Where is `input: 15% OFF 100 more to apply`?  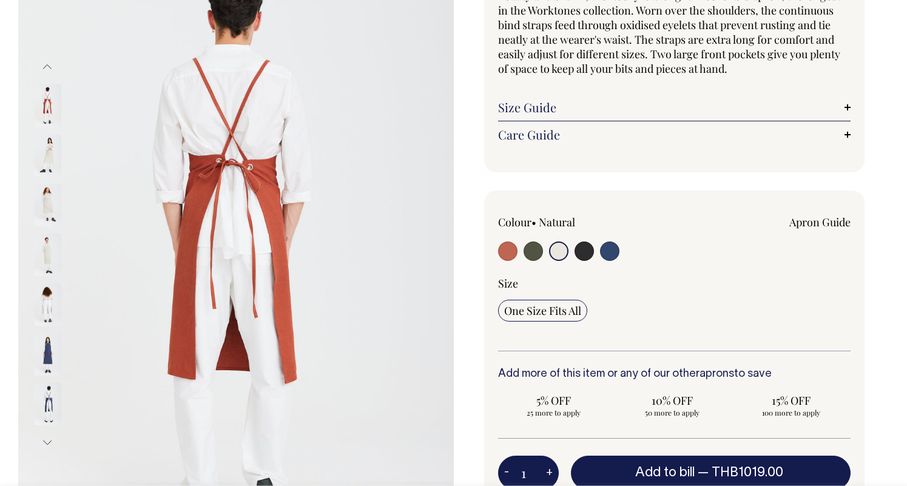 input: 15% OFF 100 more to apply is located at coordinates (791, 405).